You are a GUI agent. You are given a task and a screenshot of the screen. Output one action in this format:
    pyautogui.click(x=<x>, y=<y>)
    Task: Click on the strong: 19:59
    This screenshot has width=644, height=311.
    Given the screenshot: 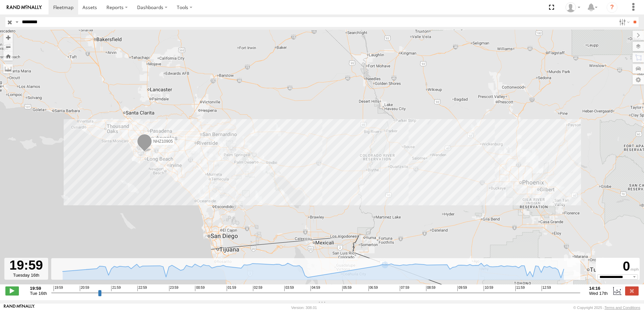 What is the action you would take?
    pyautogui.click(x=38, y=288)
    